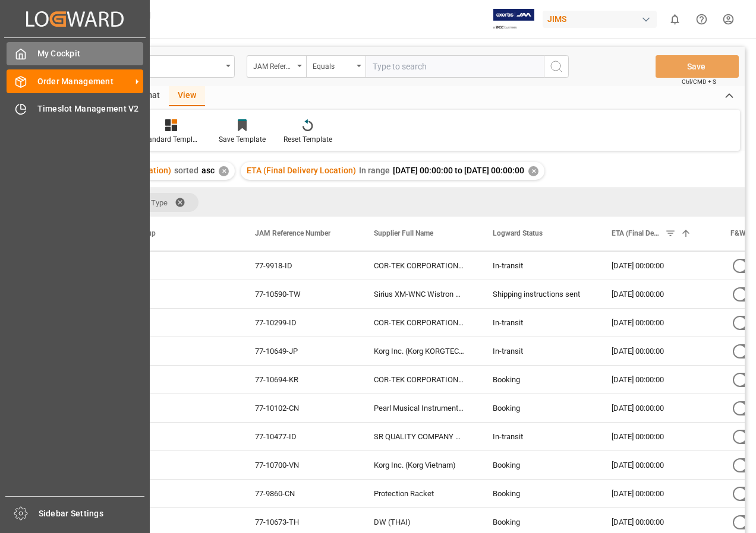 This screenshot has width=756, height=533. I want to click on div: 77-10700-VN, so click(300, 465).